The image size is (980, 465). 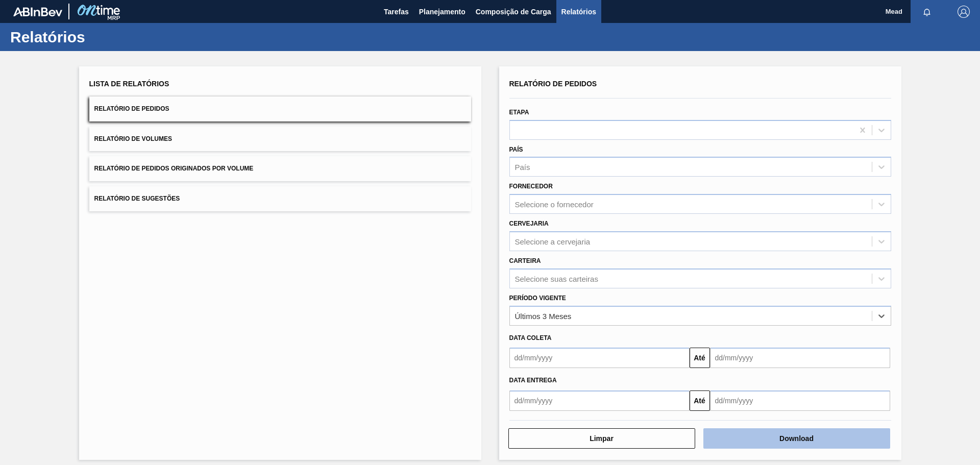 What do you see at coordinates (927, 11) in the screenshot?
I see `button: Notificações` at bounding box center [927, 11].